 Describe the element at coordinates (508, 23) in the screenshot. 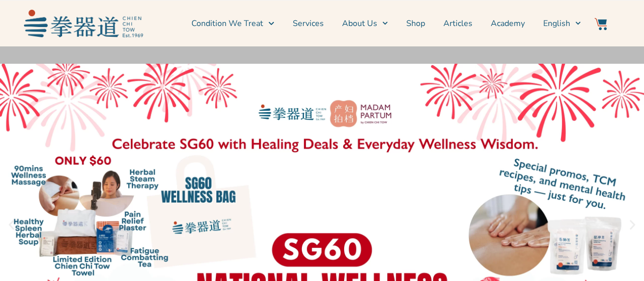

I see `a: Academy` at that location.